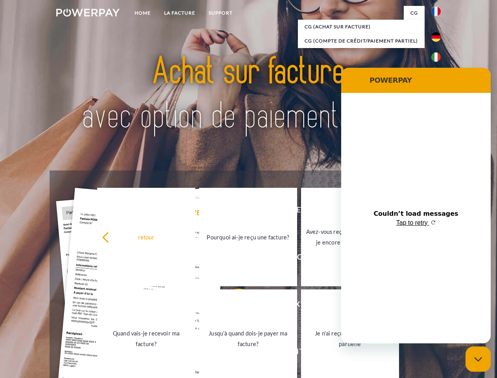 Image resolution: width=497 pixels, height=378 pixels. I want to click on a: LA FACTURE, so click(179, 13).